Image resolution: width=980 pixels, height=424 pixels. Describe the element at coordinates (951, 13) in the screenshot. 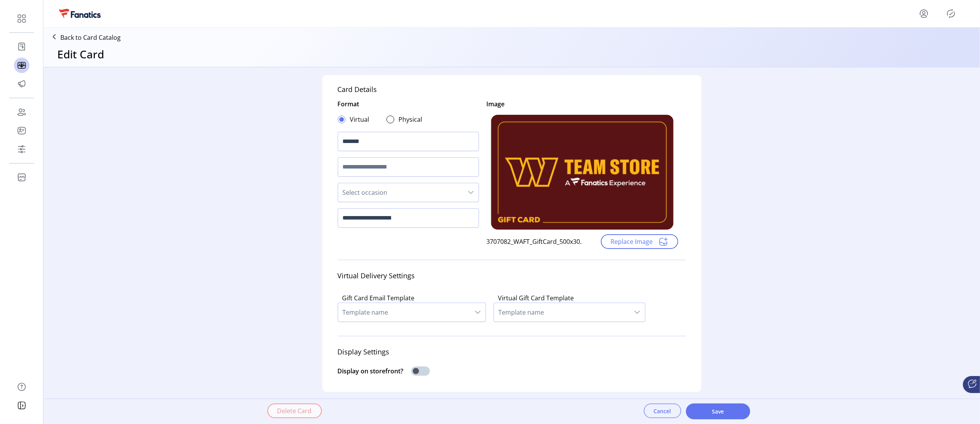

I see `button: Publisher Panel` at that location.